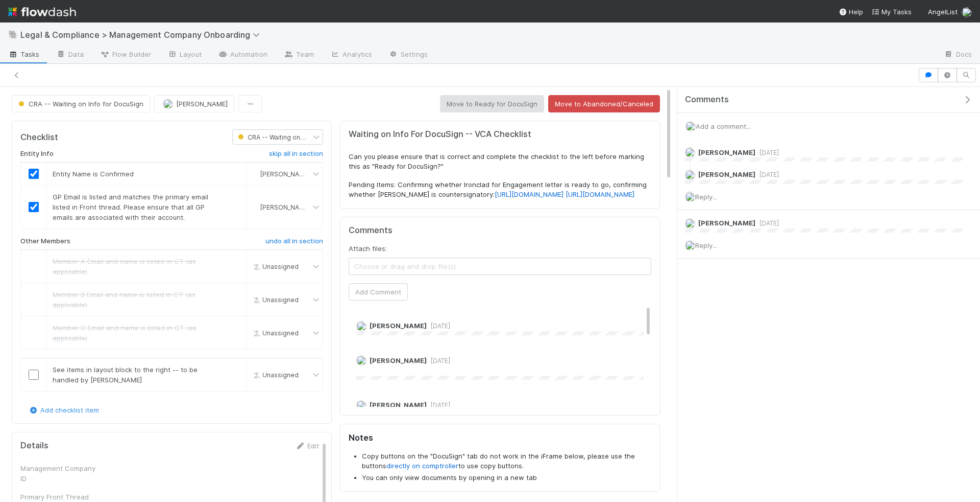 Image resolution: width=980 pixels, height=502 pixels. Describe the element at coordinates (124, 266) in the screenshot. I see `span: Member A Email and name is listed in CT (as applicable)` at that location.